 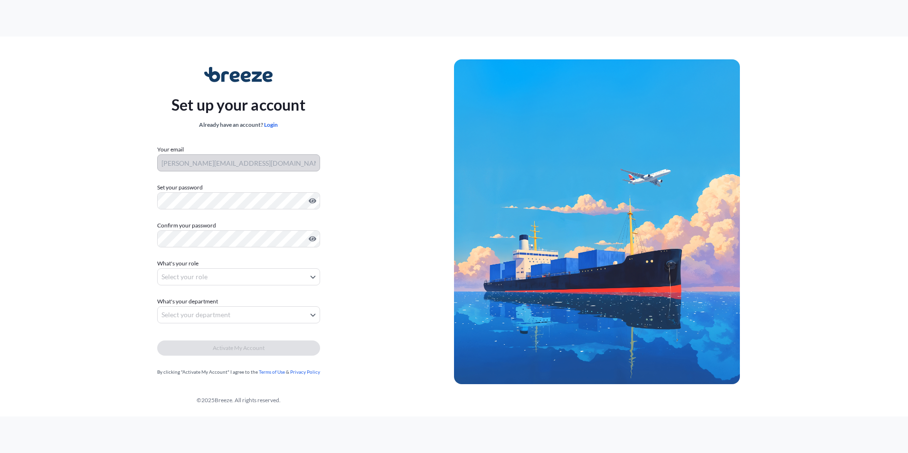 What do you see at coordinates (238, 75) in the screenshot?
I see `img: Breeze` at bounding box center [238, 75].